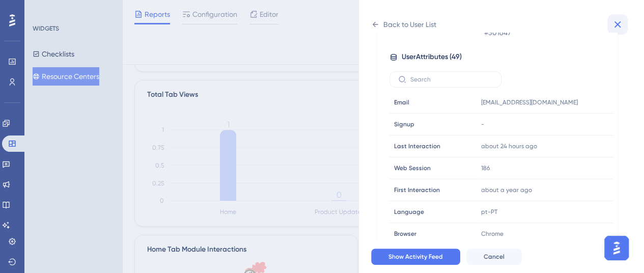  I want to click on span: Email, so click(402, 103).